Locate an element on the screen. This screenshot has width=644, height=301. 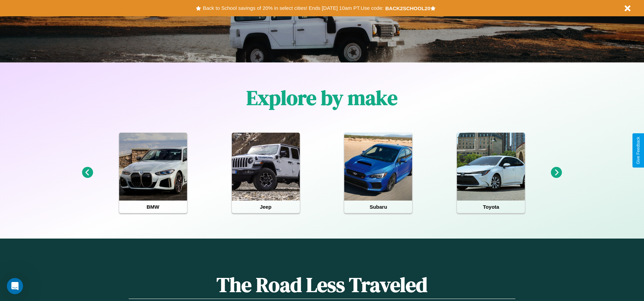
h1: Explore by make is located at coordinates (322, 98).